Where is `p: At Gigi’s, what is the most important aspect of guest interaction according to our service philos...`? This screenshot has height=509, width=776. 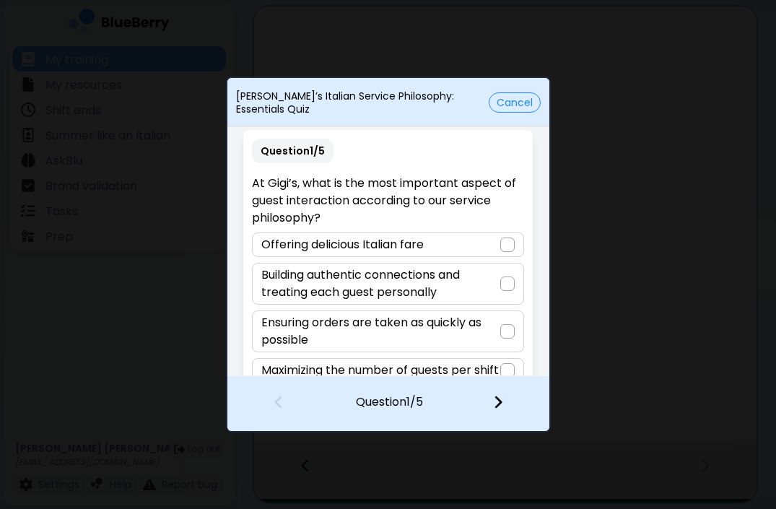 p: At Gigi’s, what is the most important aspect of guest interaction according to our service philos... is located at coordinates (388, 201).